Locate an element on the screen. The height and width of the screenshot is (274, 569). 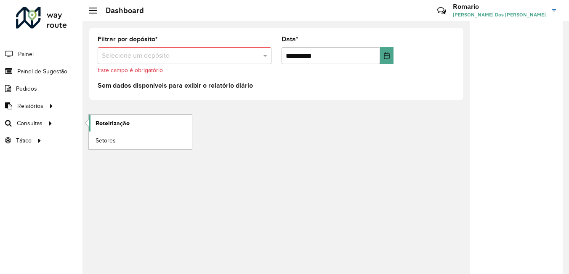
span: Pedidos is located at coordinates (27, 88).